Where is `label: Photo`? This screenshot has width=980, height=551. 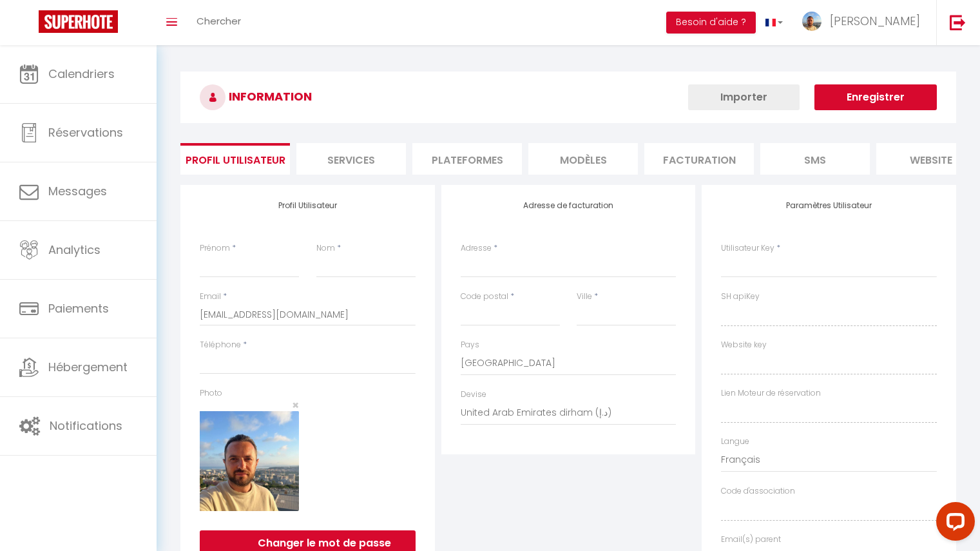 label: Photo is located at coordinates (211, 393).